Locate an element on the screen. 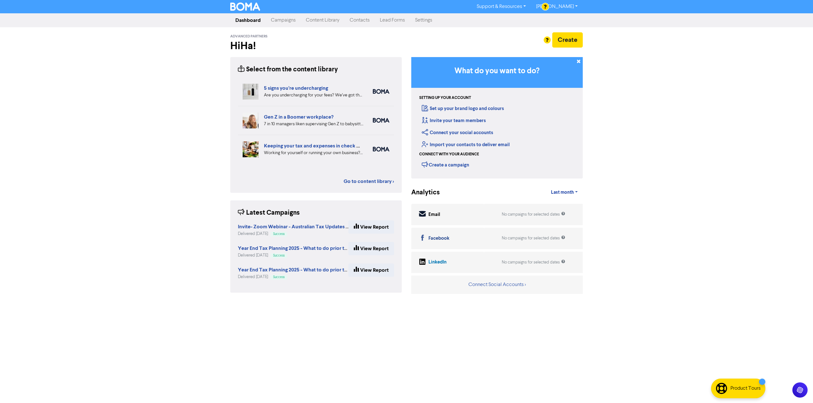  a: Support & Resources is located at coordinates (501, 7).